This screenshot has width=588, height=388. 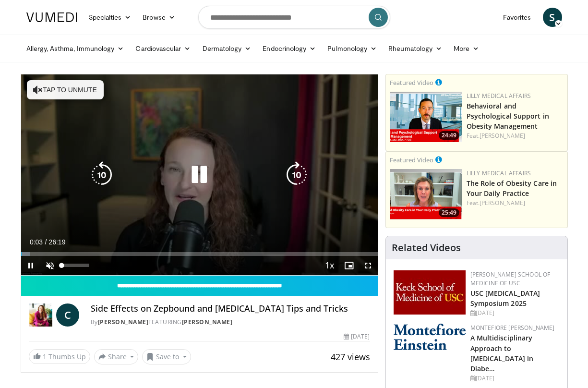 What do you see at coordinates (60, 357) in the screenshot?
I see `a: 1 Thumbs Up` at bounding box center [60, 357].